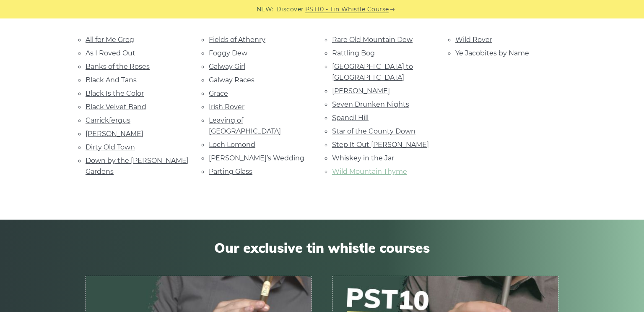 Image resolution: width=644 pixels, height=312 pixels. I want to click on a: All for Me Grog, so click(110, 39).